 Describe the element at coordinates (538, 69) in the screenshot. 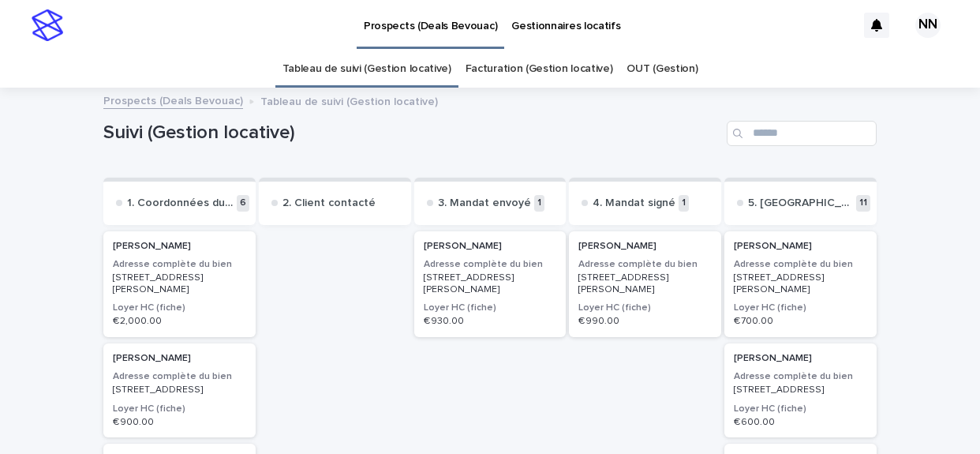

I see `a: Facturation (Gestion locative)` at that location.